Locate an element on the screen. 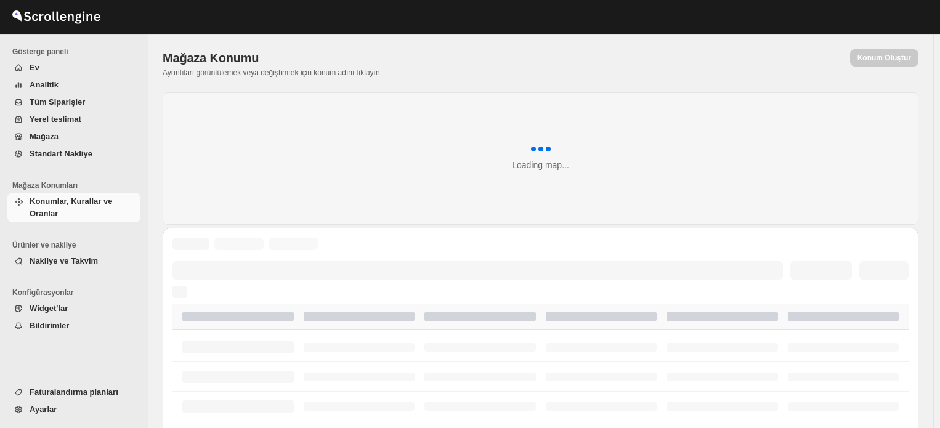 This screenshot has width=940, height=428. span: Konumlar, Kurallar ve Oranlar is located at coordinates (71, 207).